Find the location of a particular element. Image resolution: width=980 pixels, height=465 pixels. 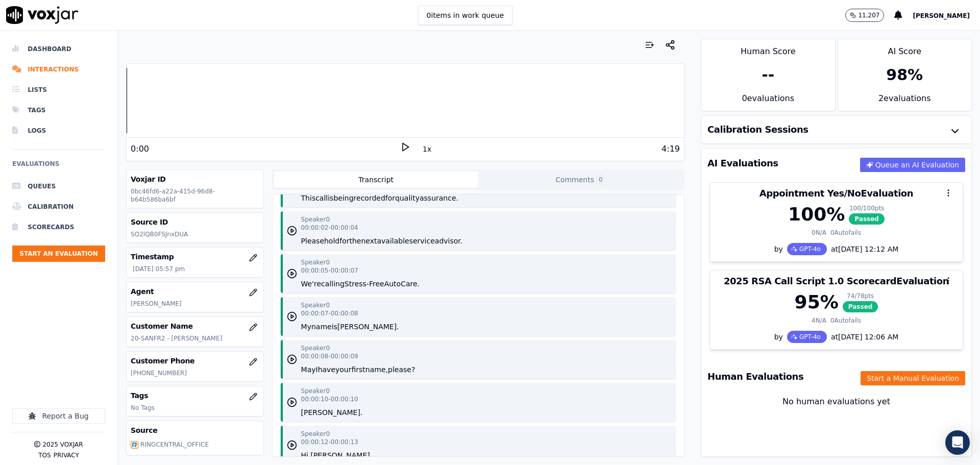

button: Queue an AI Evaluation is located at coordinates (913, 165).